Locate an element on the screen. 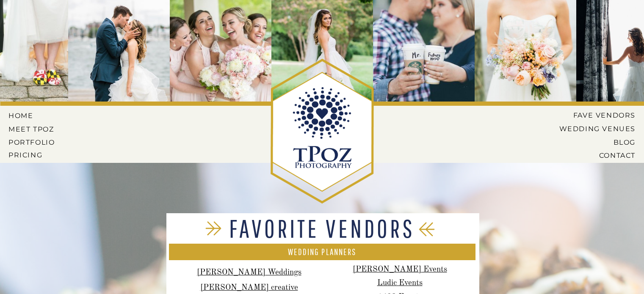  a: Wedding Venues is located at coordinates (591, 128).